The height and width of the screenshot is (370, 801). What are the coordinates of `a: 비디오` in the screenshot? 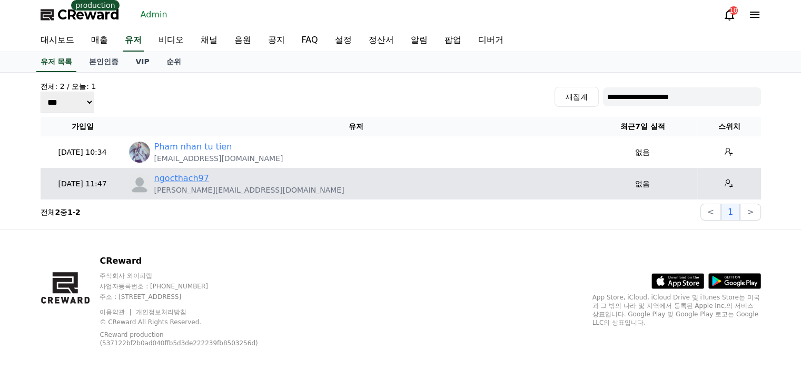 It's located at (171, 41).